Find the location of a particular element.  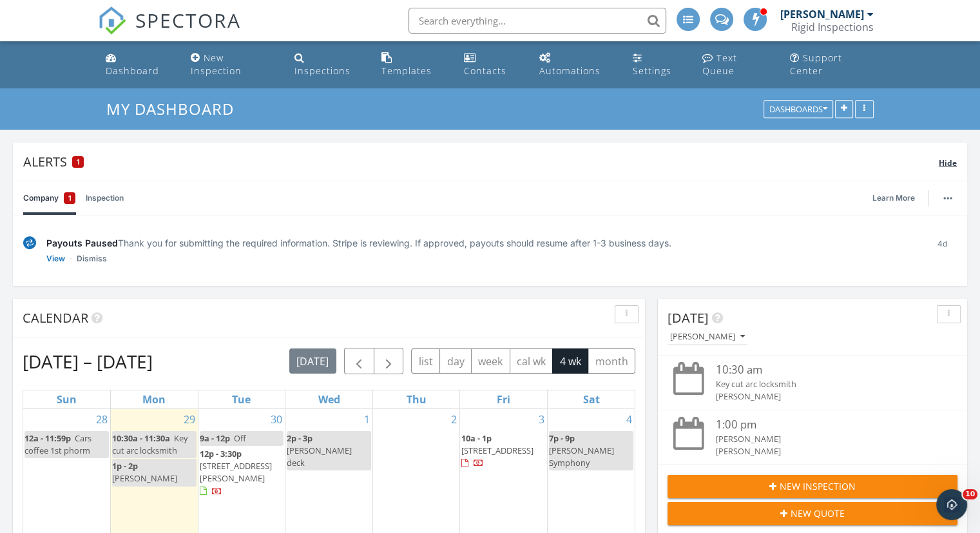

a: Friday is located at coordinates (503, 399).